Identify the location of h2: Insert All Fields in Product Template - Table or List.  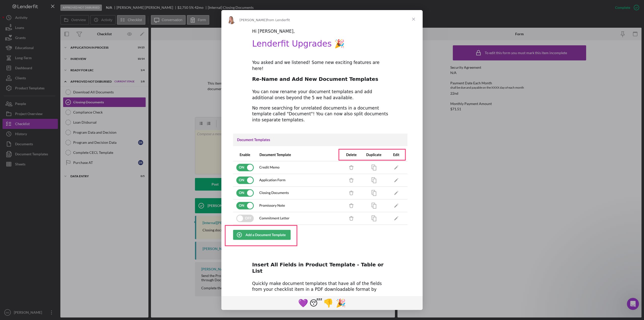
(322, 269).